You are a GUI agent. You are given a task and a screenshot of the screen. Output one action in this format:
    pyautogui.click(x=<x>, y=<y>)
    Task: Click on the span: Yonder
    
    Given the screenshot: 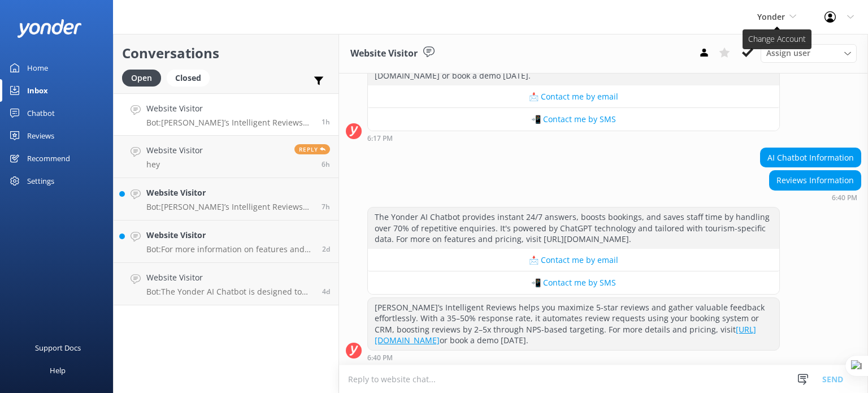 What is the action you would take?
    pyautogui.click(x=771, y=17)
    